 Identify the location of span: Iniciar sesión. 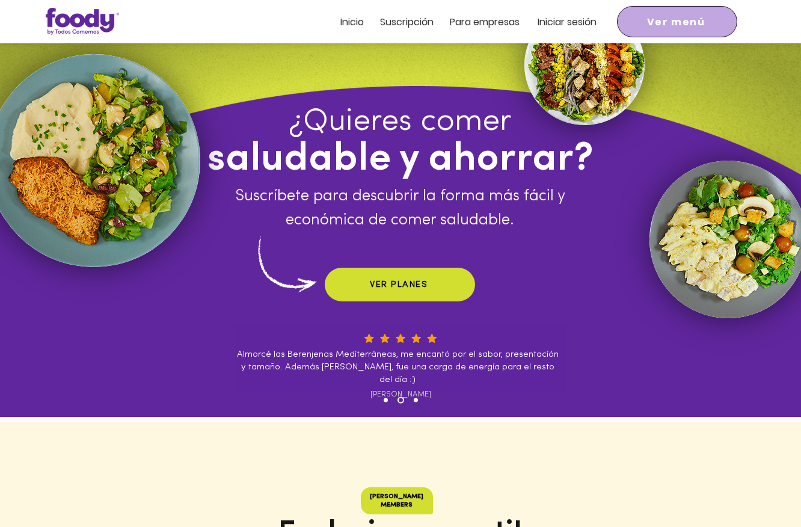
(567, 22).